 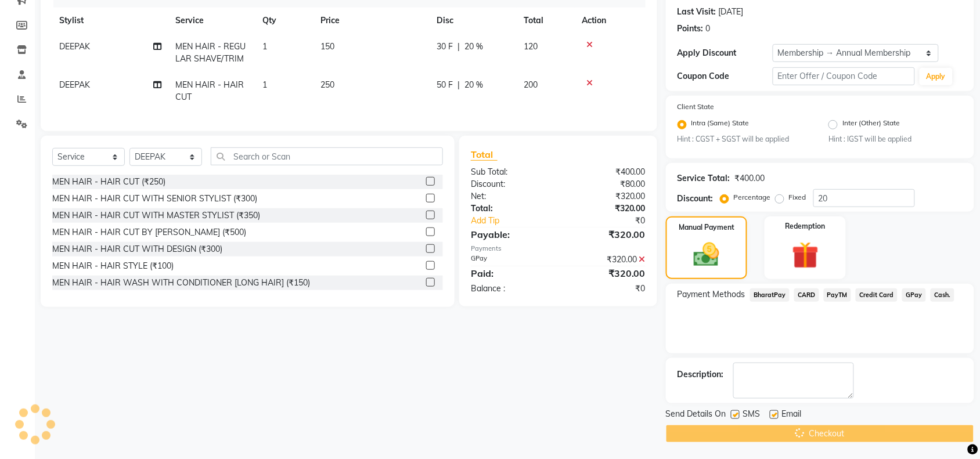 I want to click on div: Total:, so click(x=510, y=208).